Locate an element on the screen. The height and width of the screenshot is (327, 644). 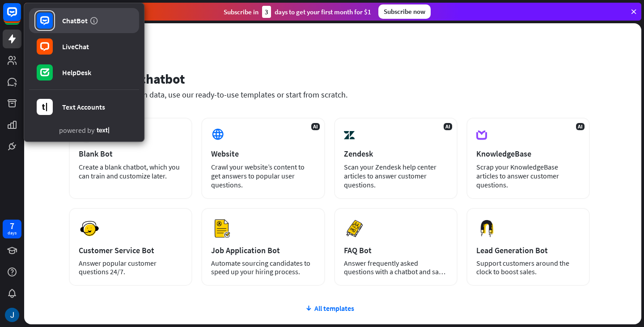
div: Crawl your website’s content to get answers to popular user questions. is located at coordinates (263, 176).